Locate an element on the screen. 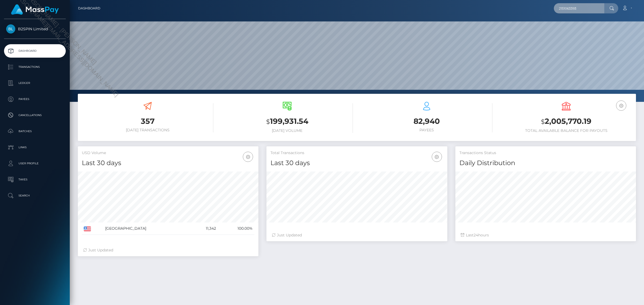 Image resolution: width=644 pixels, height=305 pixels. p: Taxes is located at coordinates (35, 180).